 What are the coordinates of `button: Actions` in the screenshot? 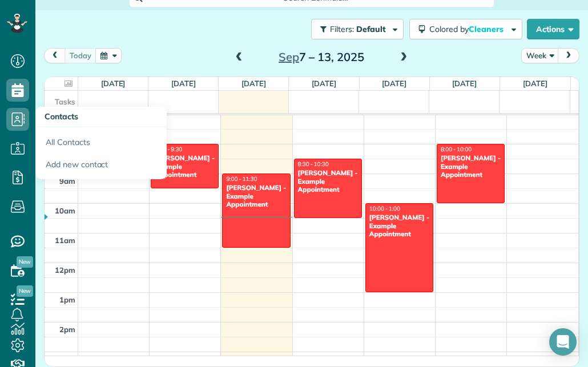 It's located at (553, 29).